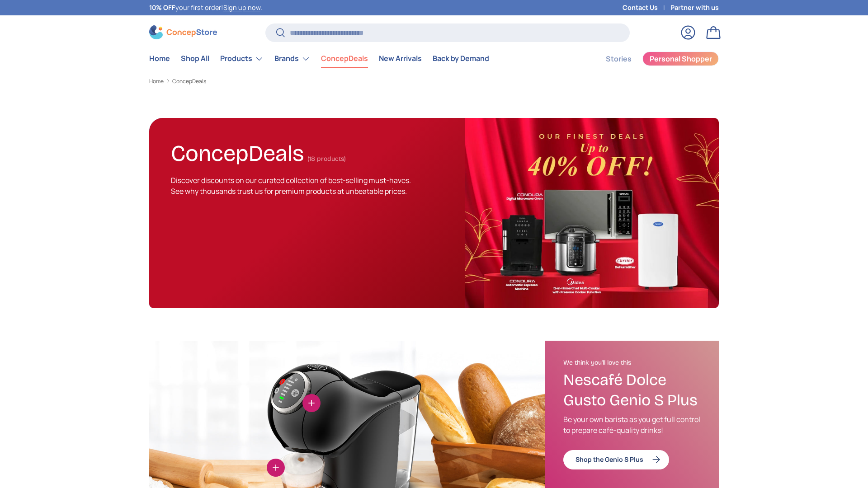 This screenshot has width=868, height=488. What do you see at coordinates (292, 58) in the screenshot?
I see `a: Brands` at bounding box center [292, 58].